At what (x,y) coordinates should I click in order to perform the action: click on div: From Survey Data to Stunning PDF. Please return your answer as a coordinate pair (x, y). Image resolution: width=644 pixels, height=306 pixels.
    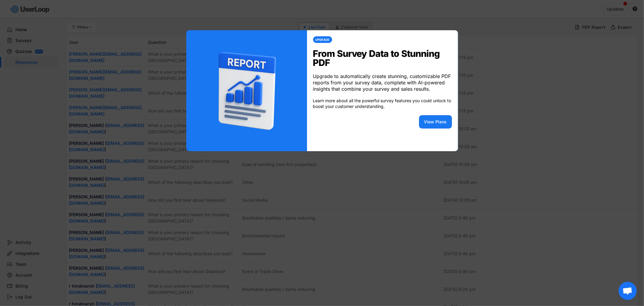
    Looking at the image, I should click on (383, 58).